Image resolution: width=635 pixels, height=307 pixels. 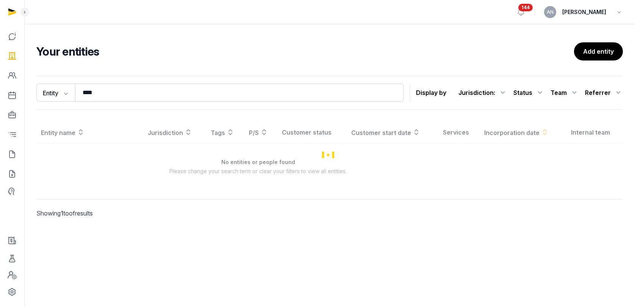 What do you see at coordinates (550, 12) in the screenshot?
I see `button: AN` at bounding box center [550, 12].